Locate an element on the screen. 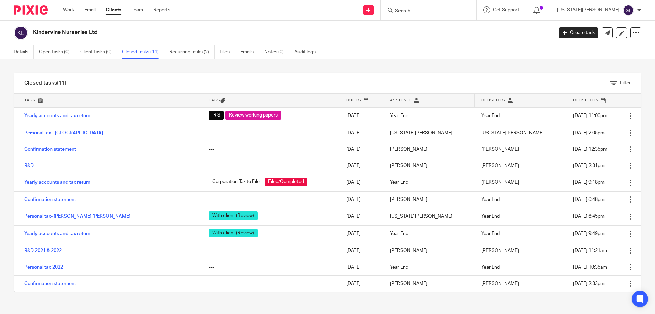 Image resolution: width=655 pixels, height=314 pixels. a: Reports is located at coordinates (162, 10).